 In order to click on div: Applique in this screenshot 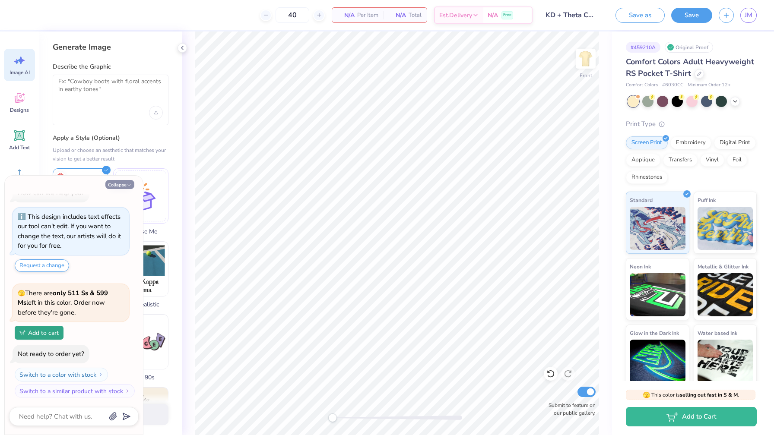, I will do `click(643, 160)`.